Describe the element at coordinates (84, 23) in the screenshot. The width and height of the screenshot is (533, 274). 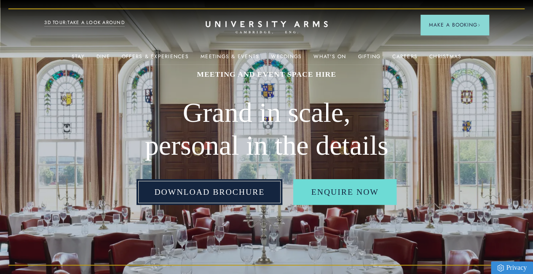
I see `a: 3D TOUR:TAKE A LOOK AROUND` at that location.